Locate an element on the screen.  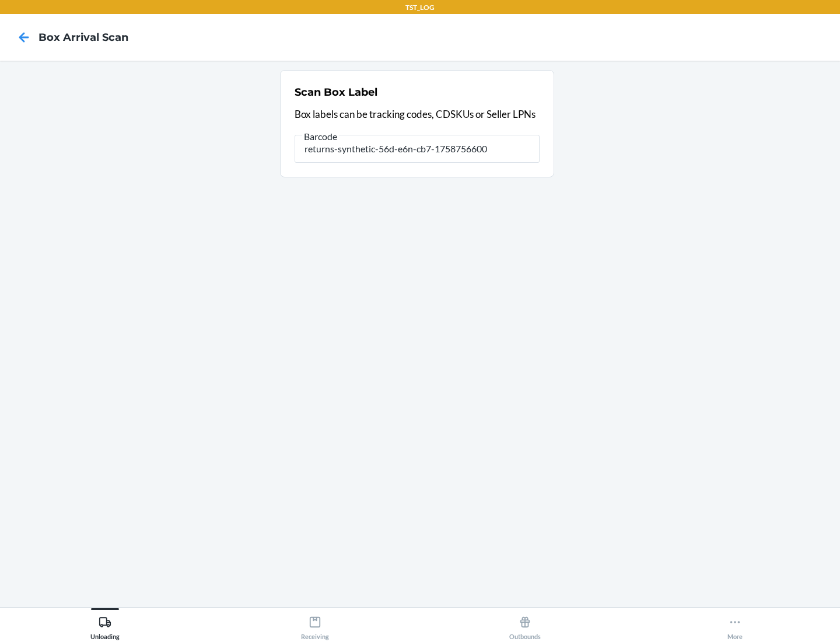
button: More is located at coordinates (736, 624).